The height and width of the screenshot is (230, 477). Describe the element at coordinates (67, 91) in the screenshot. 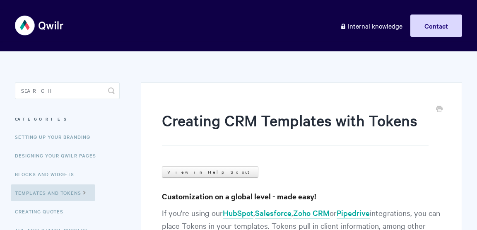

I see `input: Search` at that location.